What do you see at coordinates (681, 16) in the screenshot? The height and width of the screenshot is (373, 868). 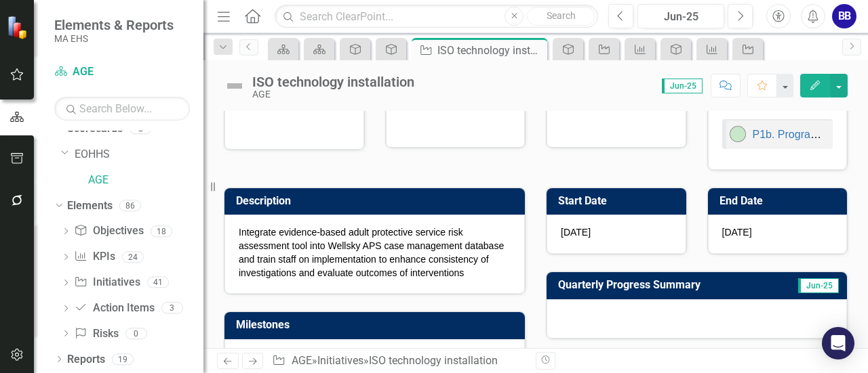 I see `button: Jun-25` at bounding box center [681, 16].